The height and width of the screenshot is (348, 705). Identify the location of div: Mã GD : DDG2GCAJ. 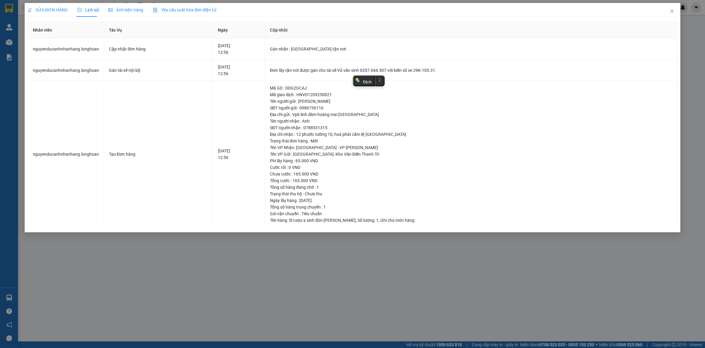
(471, 88).